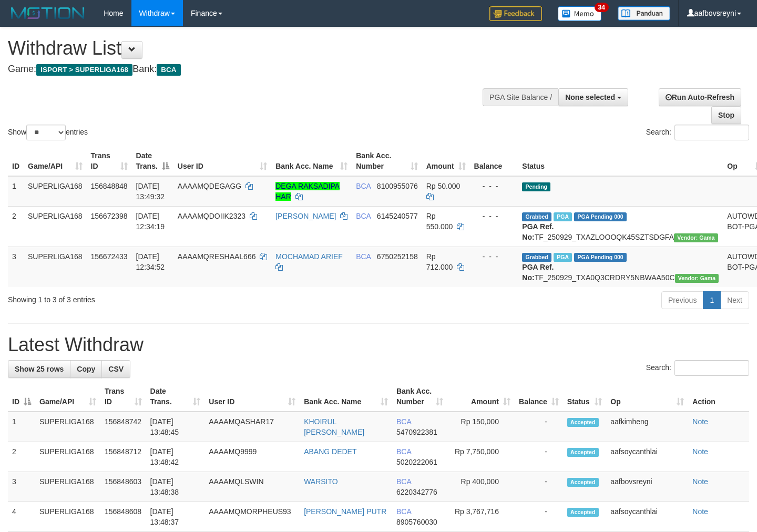  Describe the element at coordinates (718, 396) in the screenshot. I see `th: Action` at that location.